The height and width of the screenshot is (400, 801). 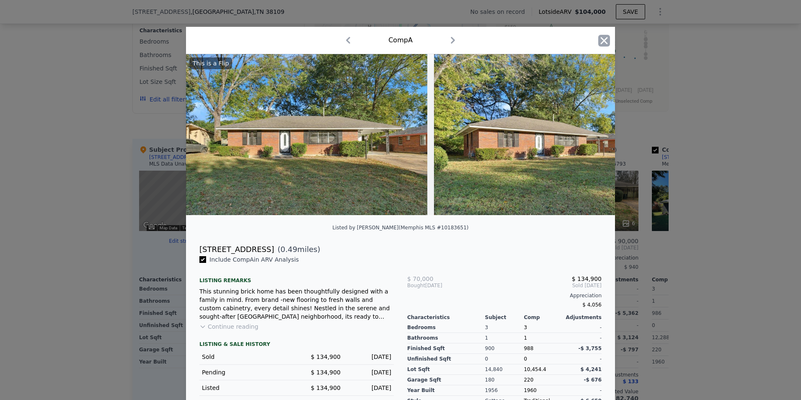 What do you see at coordinates (505, 380) in the screenshot?
I see `div: 180` at bounding box center [505, 380].